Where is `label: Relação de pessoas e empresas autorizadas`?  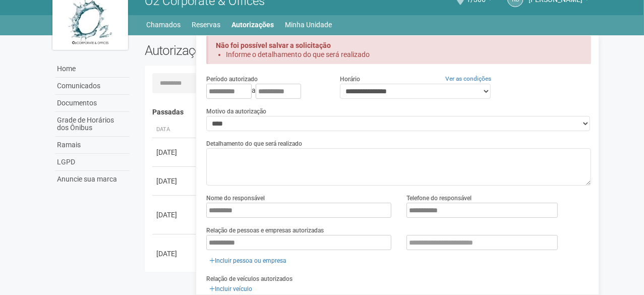 label: Relação de pessoas e empresas autorizadas is located at coordinates (265, 230).